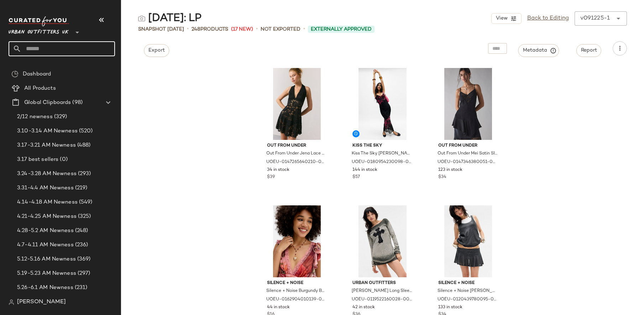 Image resolution: width=644 pixels, height=315 pixels. Describe the element at coordinates (382, 104) in the screenshot. I see `img: 0180954230098_000_a2` at that location.